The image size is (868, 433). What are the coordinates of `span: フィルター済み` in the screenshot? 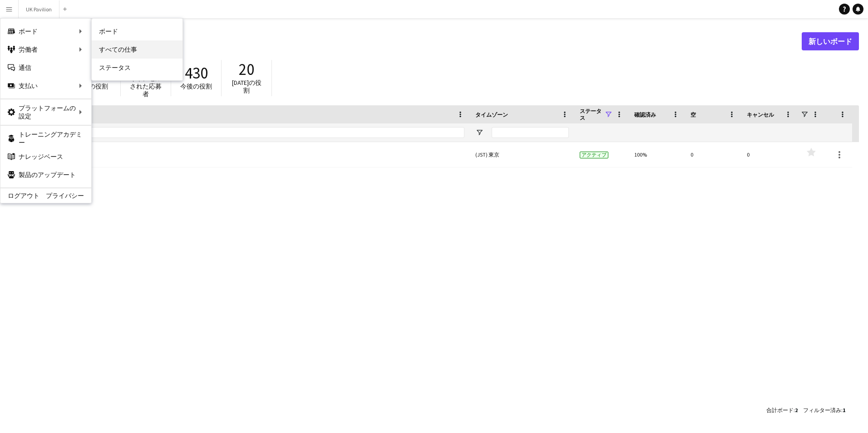 It's located at (822, 410).